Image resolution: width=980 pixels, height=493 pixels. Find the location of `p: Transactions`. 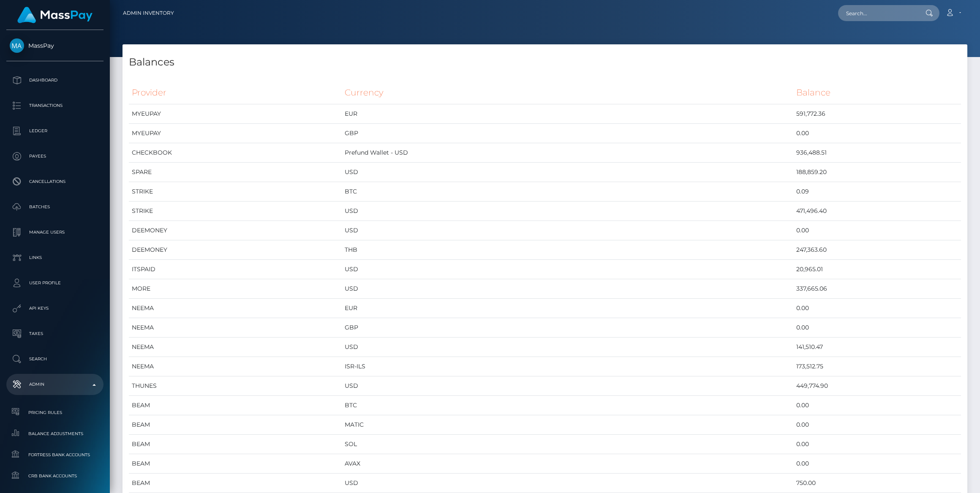

p: Transactions is located at coordinates (55, 106).